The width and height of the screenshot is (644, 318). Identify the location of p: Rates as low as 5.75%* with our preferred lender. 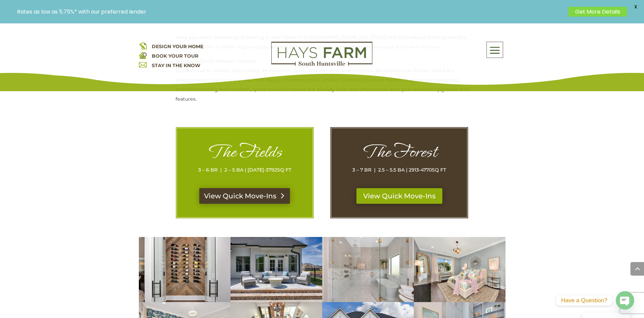
(291, 11).